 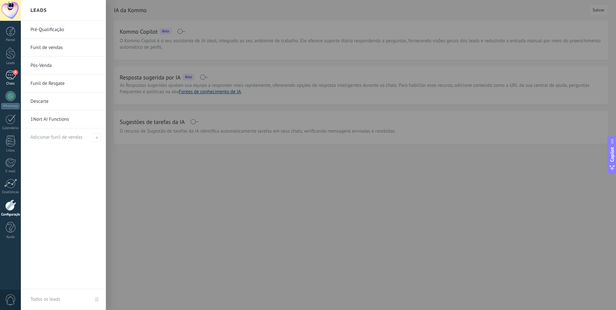 I want to click on div: WhatsApp, so click(x=10, y=106).